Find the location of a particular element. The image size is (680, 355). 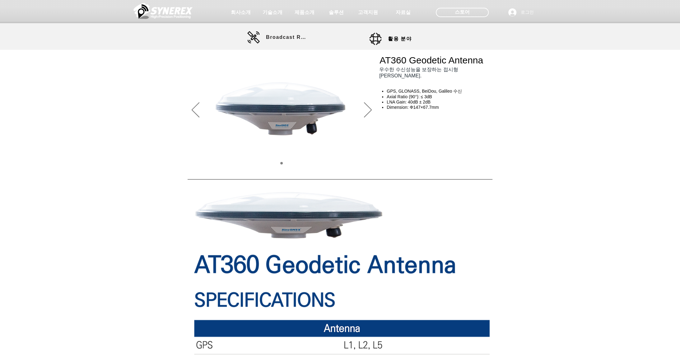

nav: 슬라이드 is located at coordinates (282, 163).